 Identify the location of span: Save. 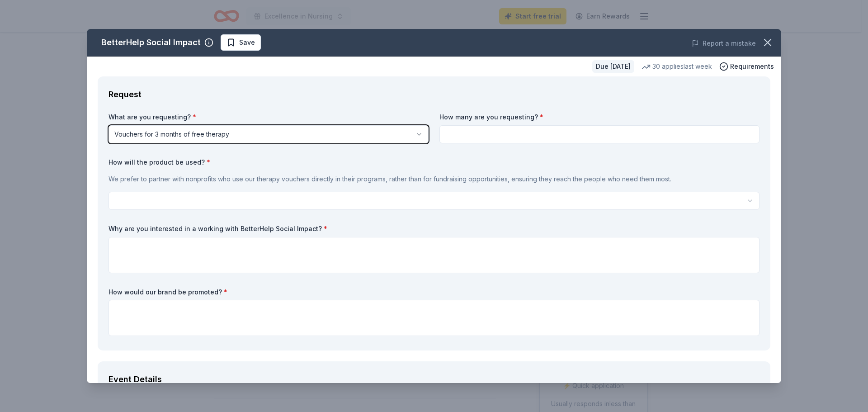
(247, 43).